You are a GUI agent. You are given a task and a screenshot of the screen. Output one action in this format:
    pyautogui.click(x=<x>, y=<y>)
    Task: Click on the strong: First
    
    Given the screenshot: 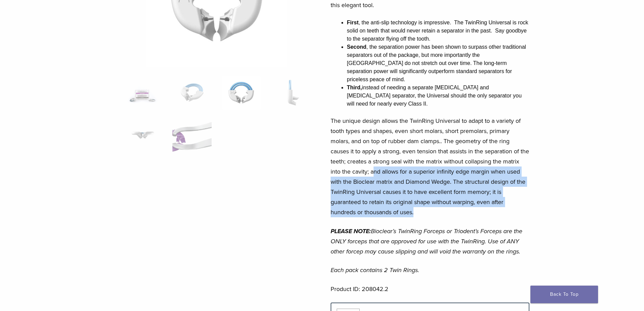 What is the action you would take?
    pyautogui.click(x=353, y=23)
    